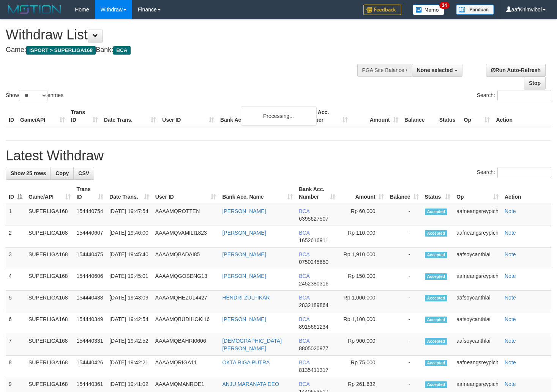 The width and height of the screenshot is (557, 392). What do you see at coordinates (49, 193) in the screenshot?
I see `th: Game/API: activate to sort column ascending` at bounding box center [49, 193].